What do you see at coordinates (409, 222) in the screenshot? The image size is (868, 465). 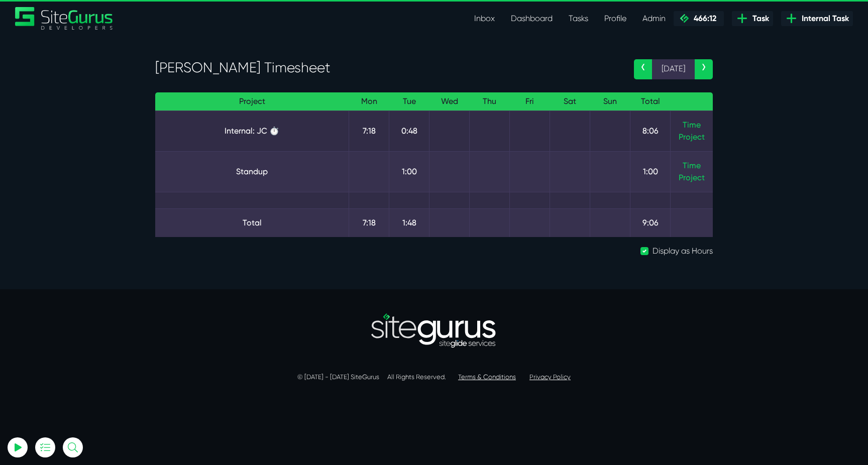 I see `td: 1:48` at bounding box center [409, 222].